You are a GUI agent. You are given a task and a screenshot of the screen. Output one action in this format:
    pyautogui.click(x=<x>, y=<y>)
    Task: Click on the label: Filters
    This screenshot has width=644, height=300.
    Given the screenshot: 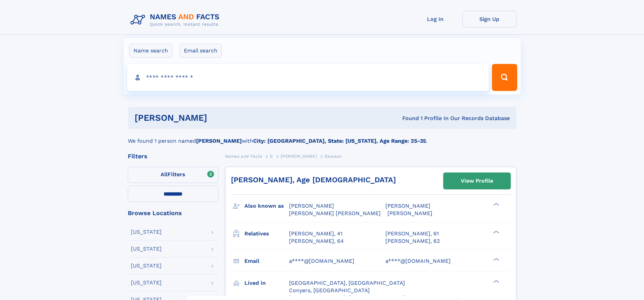 What is the action you would take?
    pyautogui.click(x=173, y=175)
    